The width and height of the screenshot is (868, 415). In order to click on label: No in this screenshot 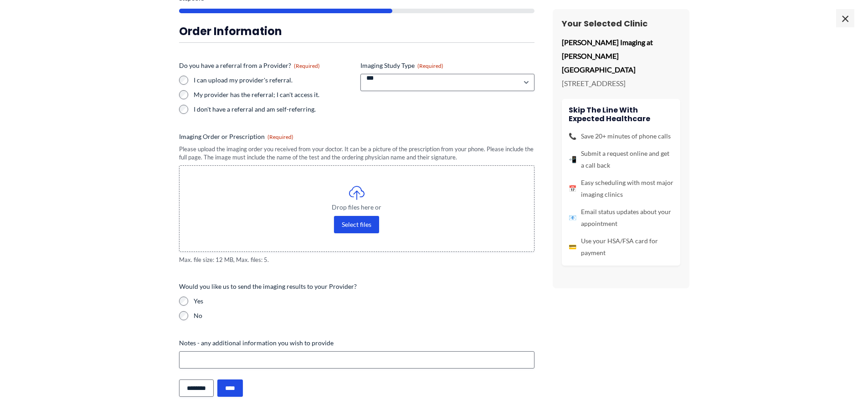, I will do `click(364, 316)`.